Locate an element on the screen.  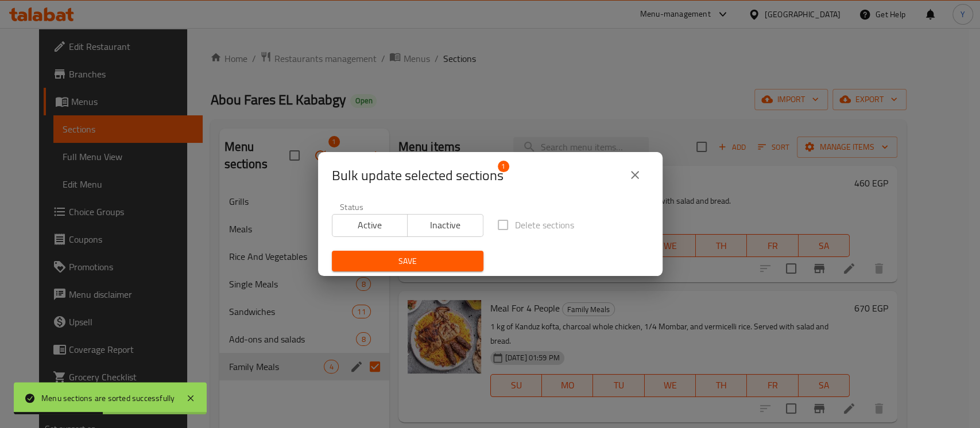
span: Save is located at coordinates (408, 261).